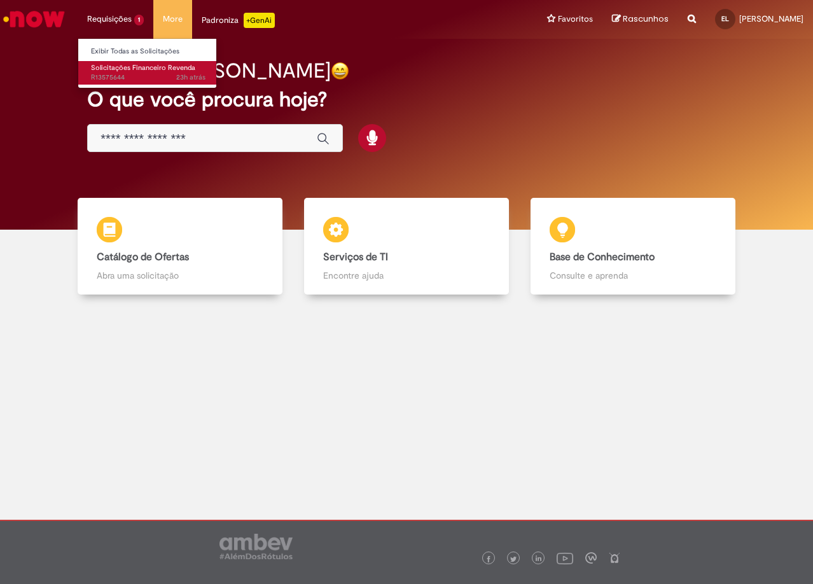 The width and height of the screenshot is (813, 584). Describe the element at coordinates (340, 71) in the screenshot. I see `img: happy-face.png` at that location.